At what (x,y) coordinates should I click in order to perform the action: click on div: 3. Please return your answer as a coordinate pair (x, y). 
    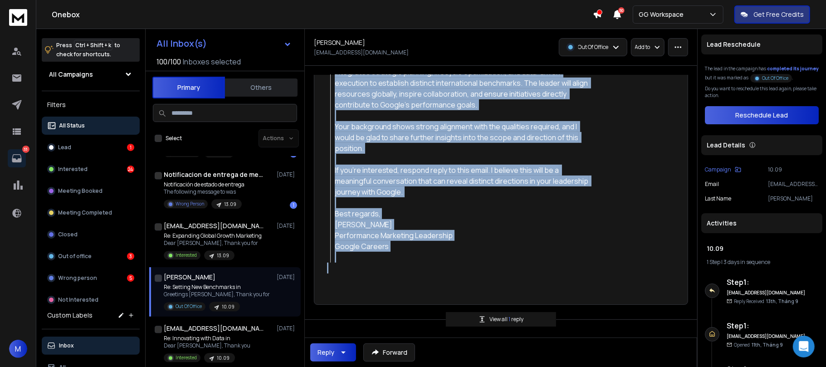
    Looking at the image, I should click on (131, 256).